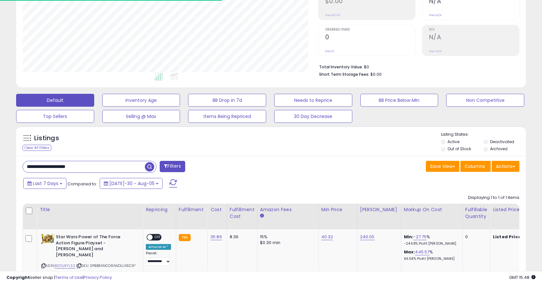 The height and width of the screenshot is (284, 542). I want to click on div: Title, so click(90, 210).